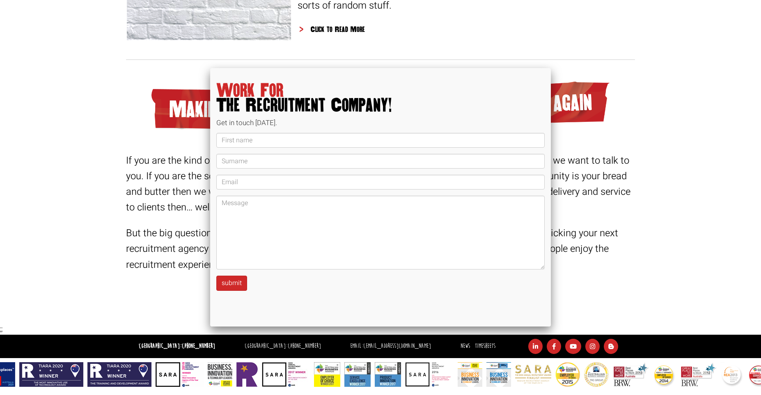 This screenshot has width=761, height=395. I want to click on input: Email, so click(381, 182).